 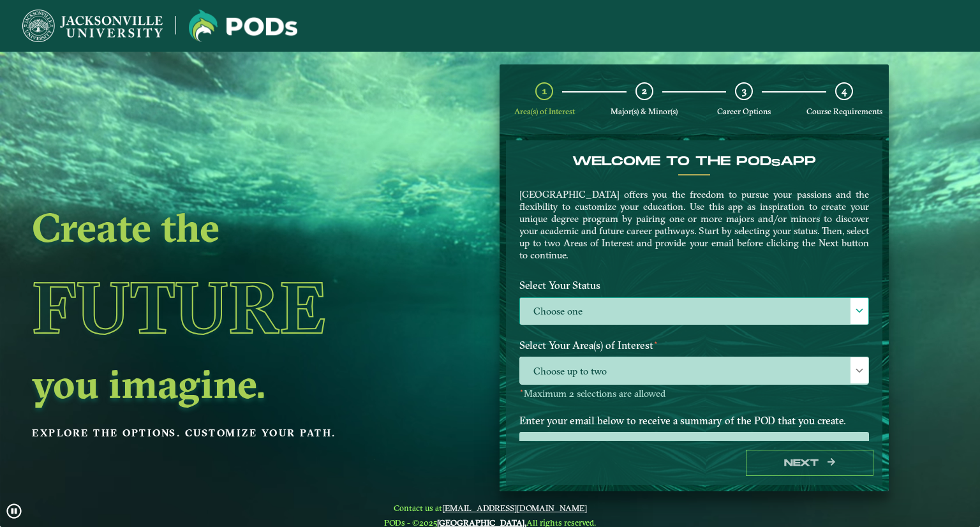 What do you see at coordinates (220, 227) in the screenshot?
I see `h2: Create the` at bounding box center [220, 227].